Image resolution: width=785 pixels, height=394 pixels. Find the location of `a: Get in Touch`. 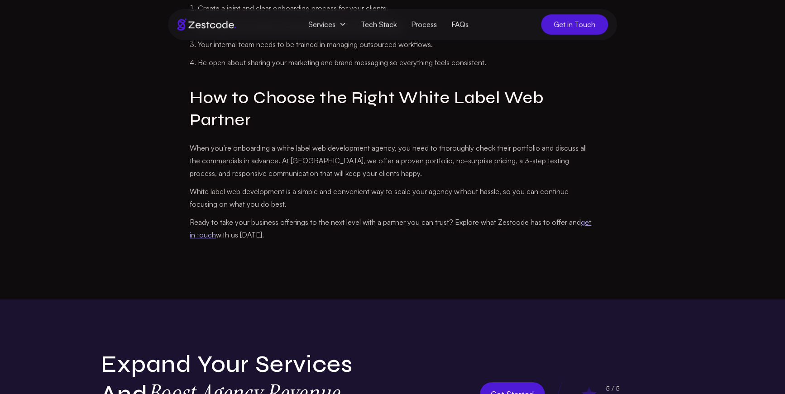

a: Get in Touch is located at coordinates (575, 24).